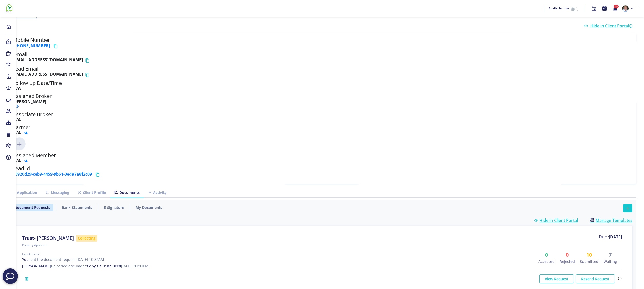  Describe the element at coordinates (589, 262) in the screenshot. I see `label: Submitted` at that location.